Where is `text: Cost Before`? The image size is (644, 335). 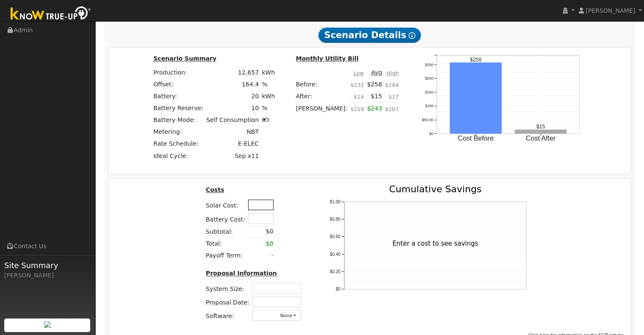
text: Cost Before is located at coordinates (476, 138).